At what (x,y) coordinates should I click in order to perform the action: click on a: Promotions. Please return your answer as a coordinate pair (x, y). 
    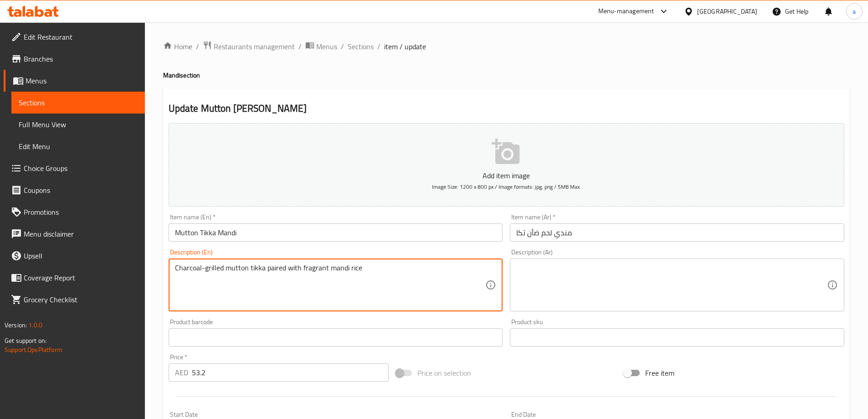
    Looking at the image, I should click on (74, 212).